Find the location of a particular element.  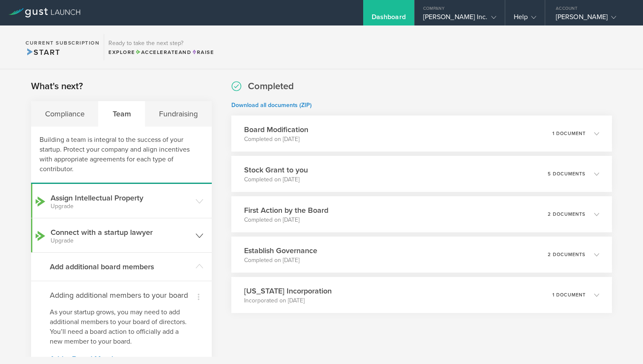

h3: Board Modification is located at coordinates (276, 129).